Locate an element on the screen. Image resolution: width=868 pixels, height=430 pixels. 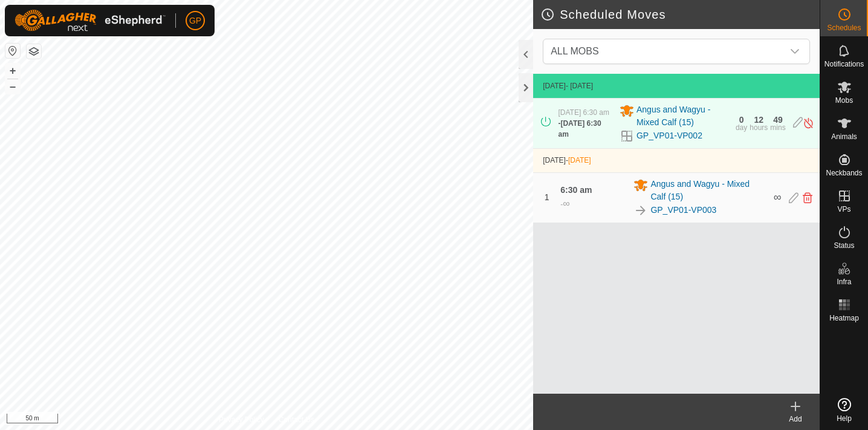
a: GP_VP01-VP003 is located at coordinates (683, 210).